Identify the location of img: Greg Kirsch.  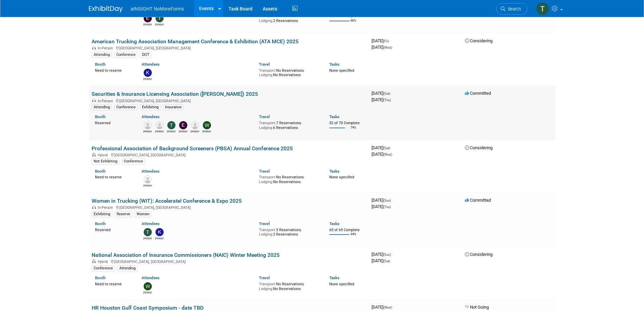
(148, 180).